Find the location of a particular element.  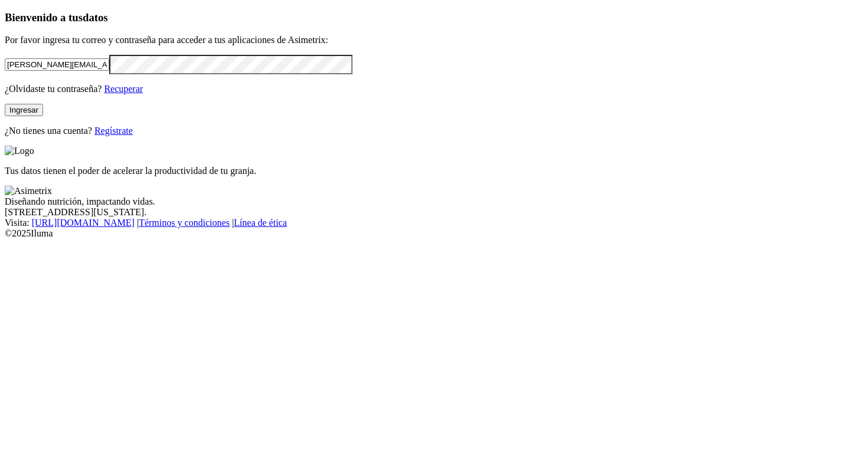

div: © 2025 Iluma is located at coordinates (434, 234).